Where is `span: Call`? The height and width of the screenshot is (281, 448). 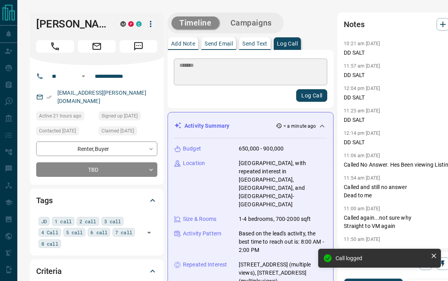 span: Call is located at coordinates (55, 46).